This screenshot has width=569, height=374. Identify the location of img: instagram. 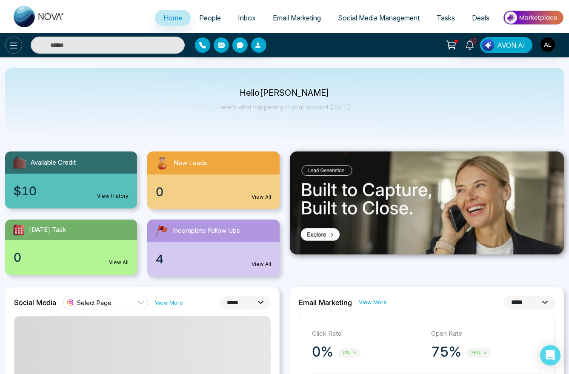
(70, 303).